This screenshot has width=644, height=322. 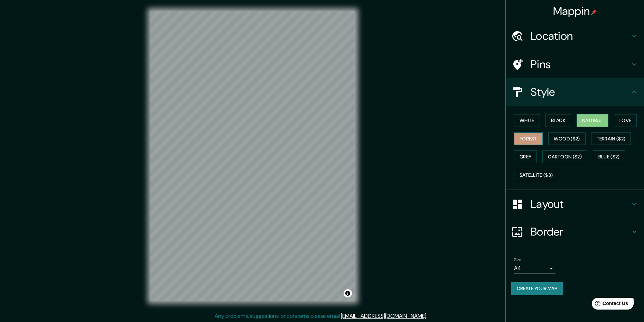 What do you see at coordinates (348, 293) in the screenshot?
I see `button: Toggle attribution` at bounding box center [348, 293].